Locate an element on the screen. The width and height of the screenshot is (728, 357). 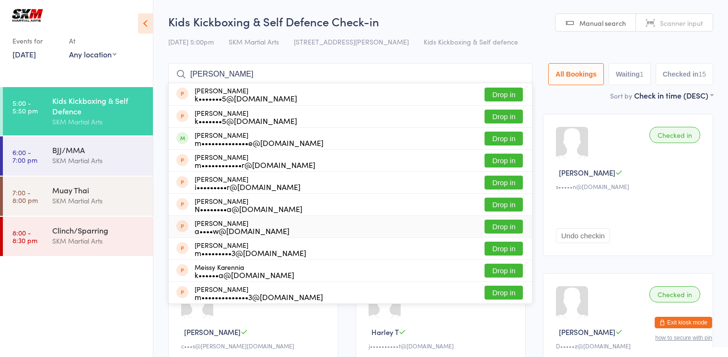
div: Kids Kickboxing & Self Defence is located at coordinates (98, 106).